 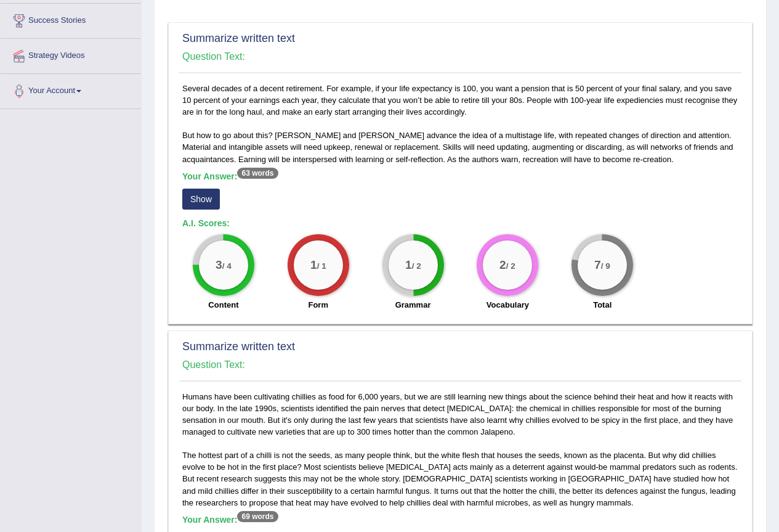 I want to click on a: Strategy Videos, so click(x=71, y=54).